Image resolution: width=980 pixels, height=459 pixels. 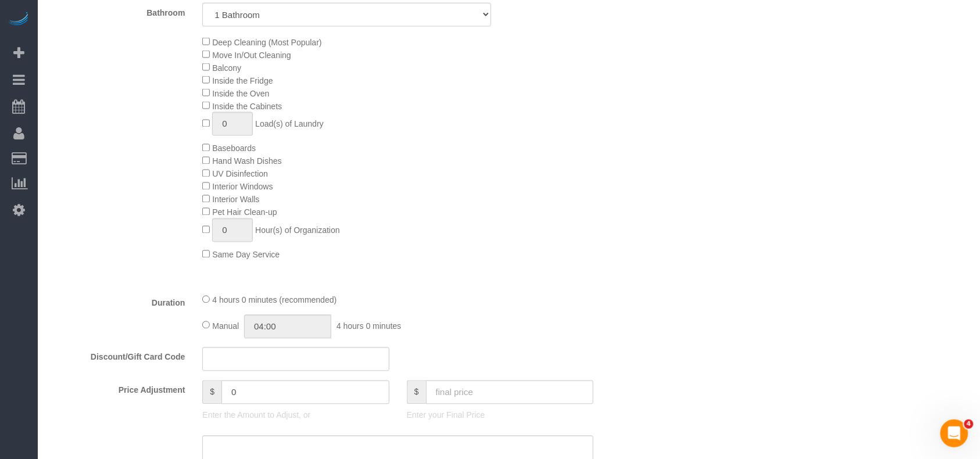 What do you see at coordinates (251, 55) in the screenshot?
I see `span: Move In/Out Cleaning` at bounding box center [251, 55].